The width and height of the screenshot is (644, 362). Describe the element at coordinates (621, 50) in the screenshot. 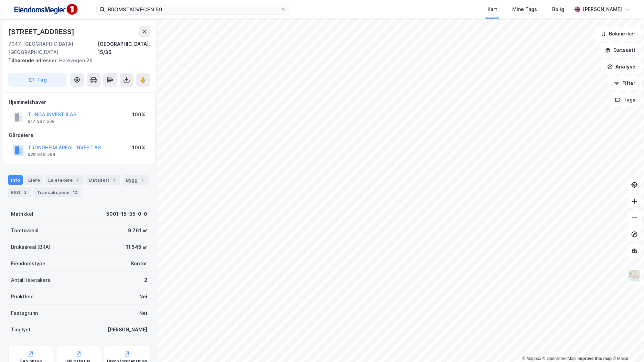

I see `button: Datasett` at that location.